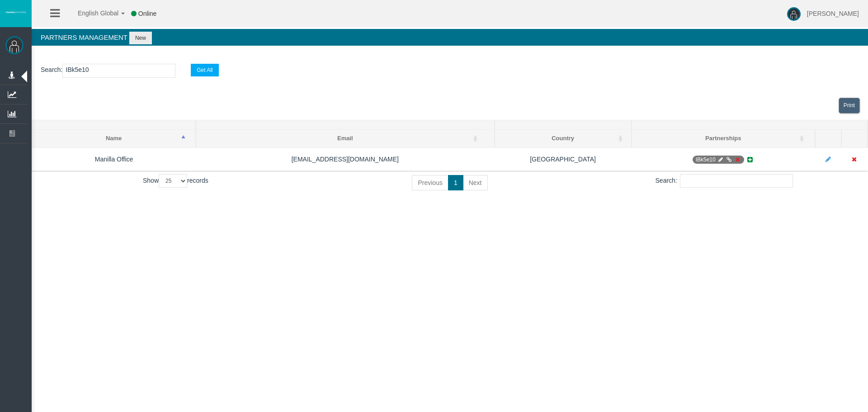 This screenshot has width=868, height=412. I want to click on input: Search:, so click(736, 181).